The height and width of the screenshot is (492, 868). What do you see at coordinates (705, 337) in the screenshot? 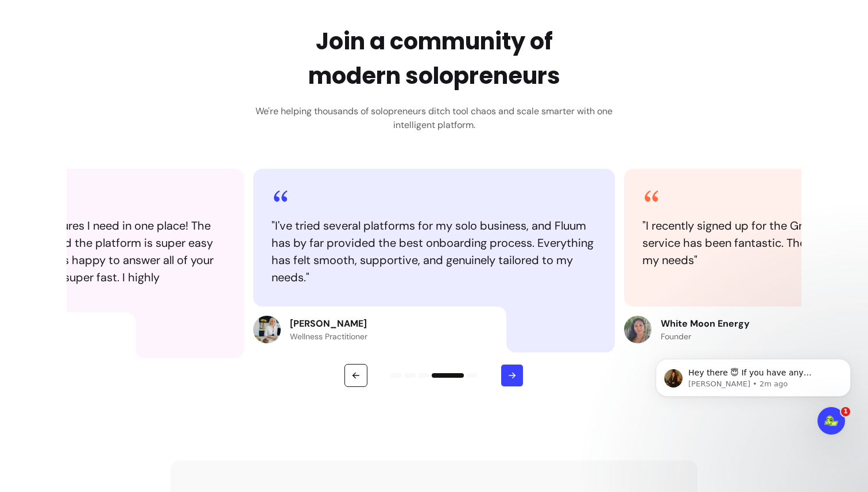
I see `p: Founder` at bounding box center [705, 337].